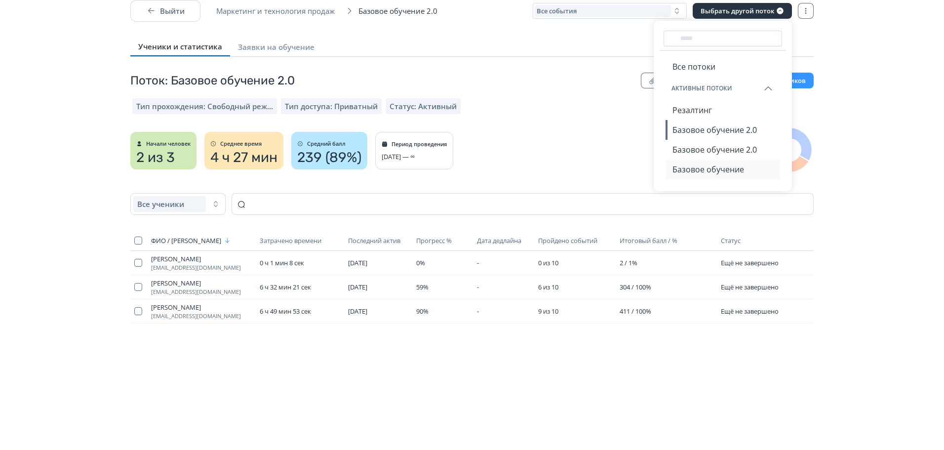  I want to click on span: Поток: Базовое обучение 2.0, so click(212, 80).